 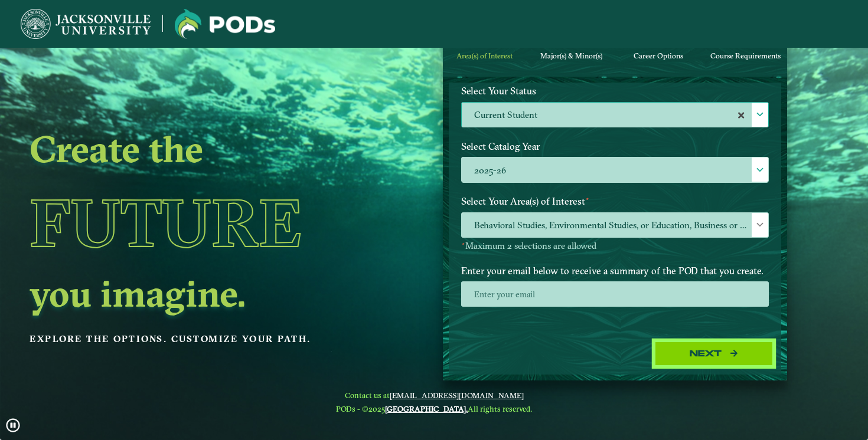 What do you see at coordinates (615, 271) in the screenshot?
I see `label: Enter your email below to receive a summary of the POD that you create.` at bounding box center [615, 271].